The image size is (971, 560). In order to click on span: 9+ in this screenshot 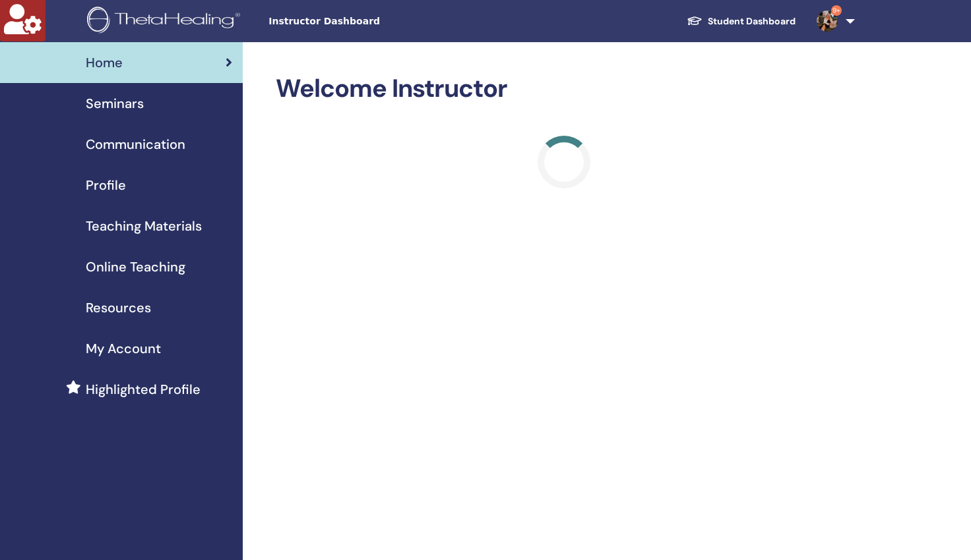, I will do `click(836, 10)`.